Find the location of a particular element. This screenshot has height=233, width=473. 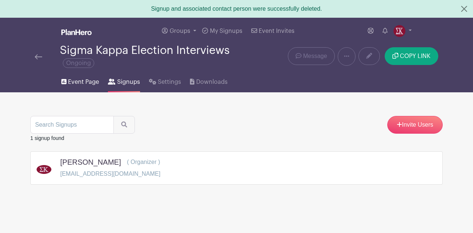

span: Event Page is located at coordinates (84, 82).